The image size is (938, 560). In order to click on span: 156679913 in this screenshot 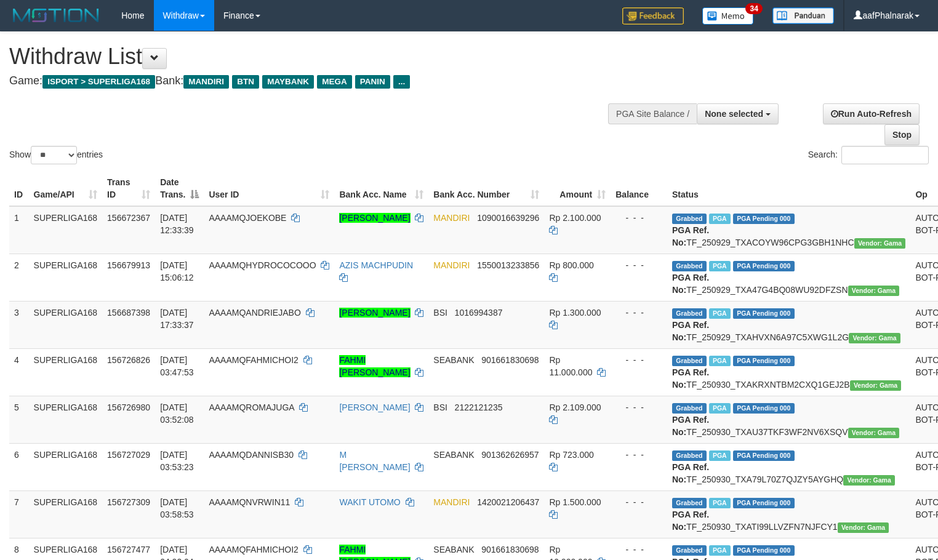, I will do `click(129, 265)`.